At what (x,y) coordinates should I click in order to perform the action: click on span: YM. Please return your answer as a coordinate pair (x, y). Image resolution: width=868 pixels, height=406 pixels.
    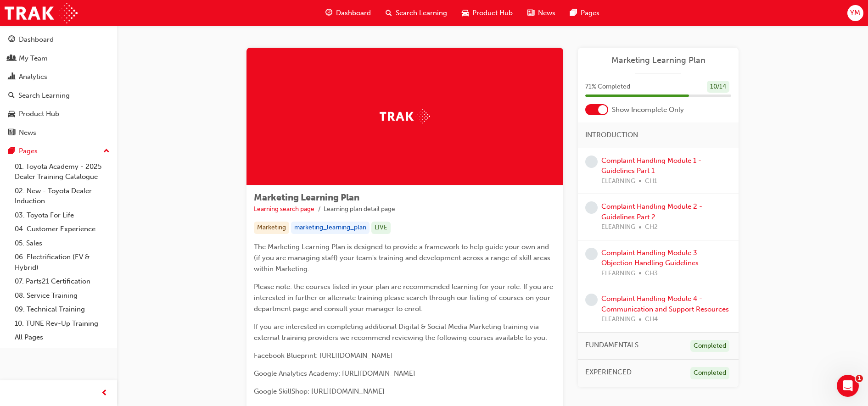
    Looking at the image, I should click on (855, 13).